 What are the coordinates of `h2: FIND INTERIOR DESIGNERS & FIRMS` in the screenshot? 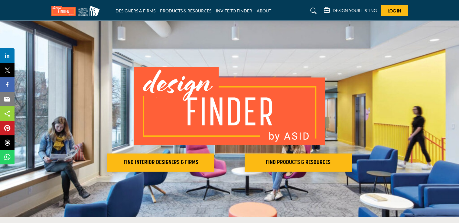 It's located at (161, 163).